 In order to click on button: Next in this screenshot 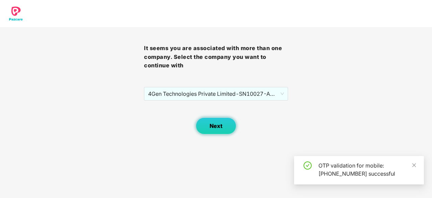, I will do `click(216, 126)`.